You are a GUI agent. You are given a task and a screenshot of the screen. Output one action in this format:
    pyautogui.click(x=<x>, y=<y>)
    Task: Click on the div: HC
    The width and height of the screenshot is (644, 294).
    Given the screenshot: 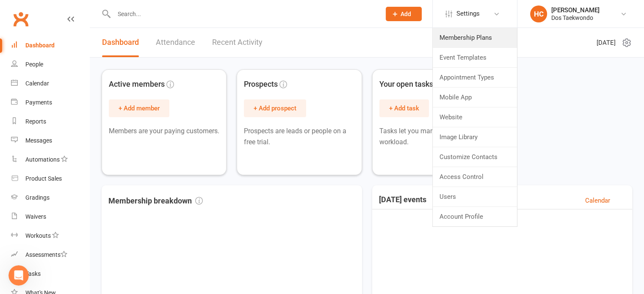 What is the action you would take?
    pyautogui.click(x=539, y=14)
    